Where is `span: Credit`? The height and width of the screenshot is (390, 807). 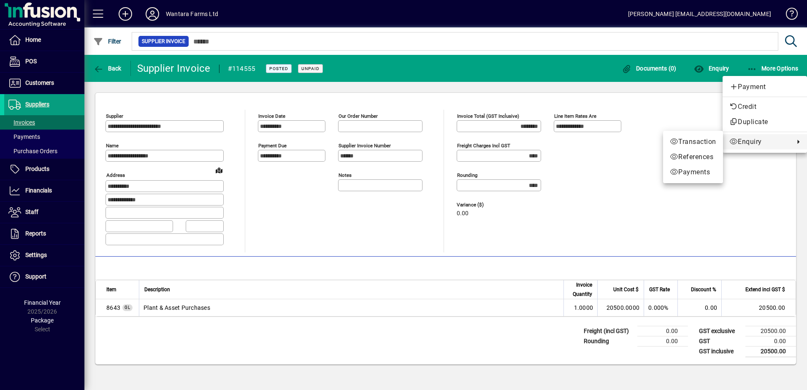
span: Credit is located at coordinates (765, 107).